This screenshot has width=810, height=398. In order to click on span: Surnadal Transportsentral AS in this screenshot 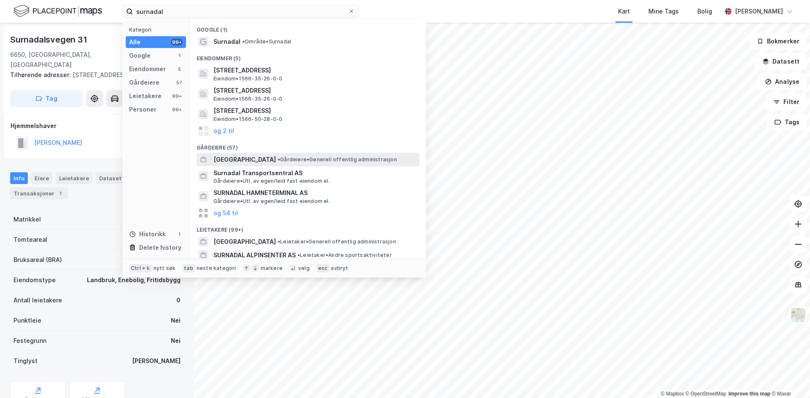, I will do `click(315, 173)`.